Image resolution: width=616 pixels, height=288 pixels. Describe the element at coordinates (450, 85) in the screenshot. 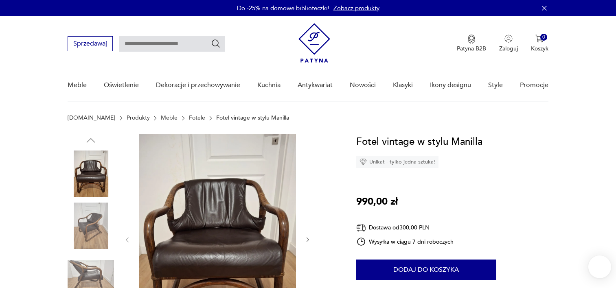

I see `a: Ikony designu` at that location.